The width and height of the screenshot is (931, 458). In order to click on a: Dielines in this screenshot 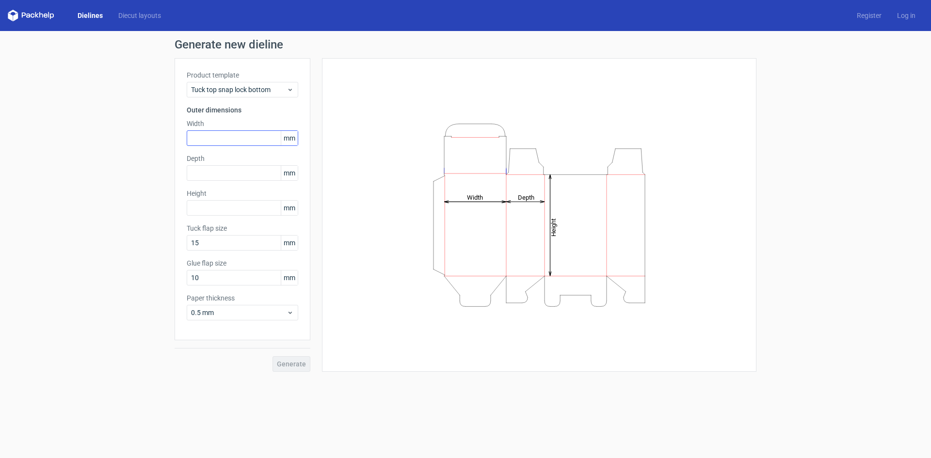, I will do `click(90, 16)`.